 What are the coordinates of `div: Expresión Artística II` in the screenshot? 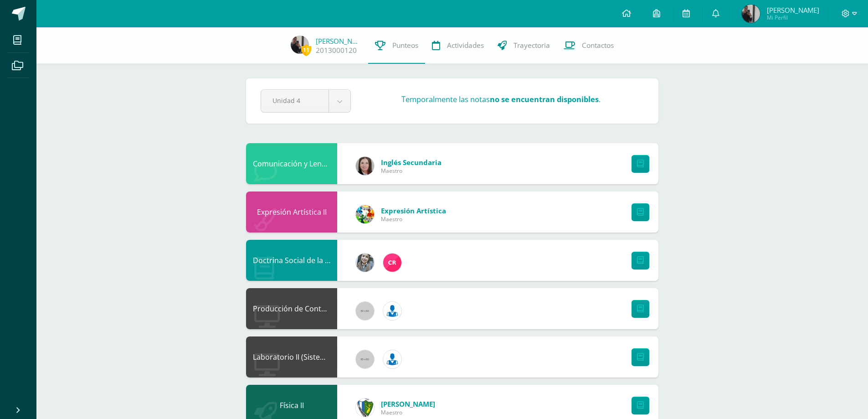 It's located at (292, 212).